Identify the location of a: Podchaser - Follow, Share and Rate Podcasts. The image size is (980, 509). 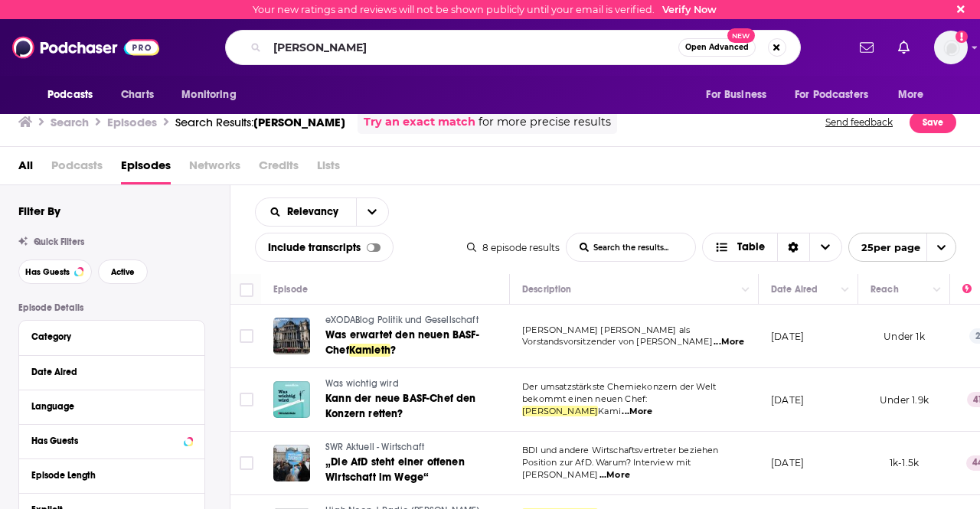
(86, 47).